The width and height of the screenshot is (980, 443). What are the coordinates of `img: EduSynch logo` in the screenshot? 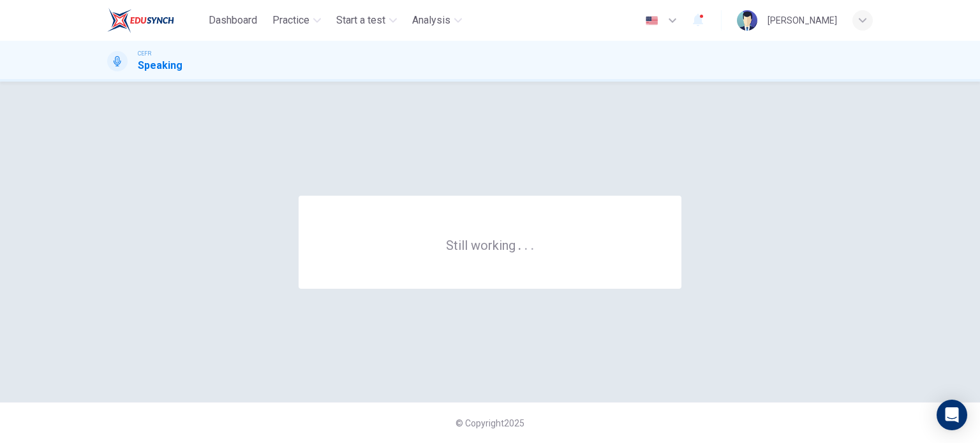 It's located at (140, 20).